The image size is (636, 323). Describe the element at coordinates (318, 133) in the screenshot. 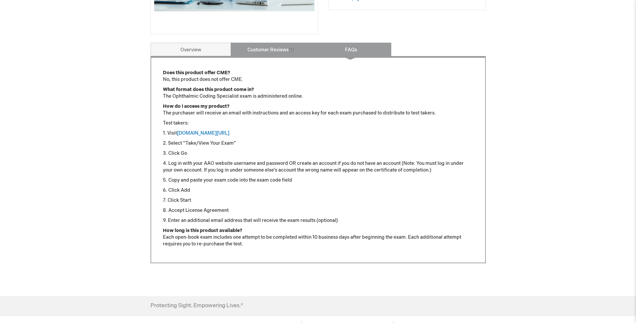

I see `p: 1. Visit` at that location.